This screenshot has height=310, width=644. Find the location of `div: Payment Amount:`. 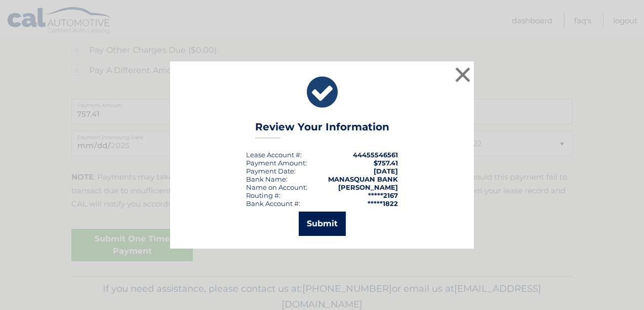

div: Payment Amount: is located at coordinates (277, 163).